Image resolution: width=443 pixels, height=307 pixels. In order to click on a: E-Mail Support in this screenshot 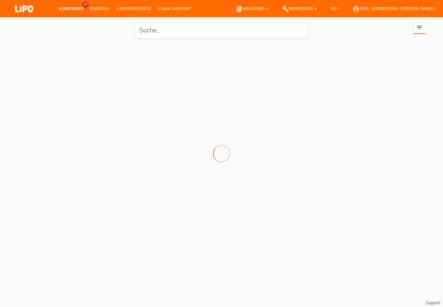, I will do `click(174, 9)`.